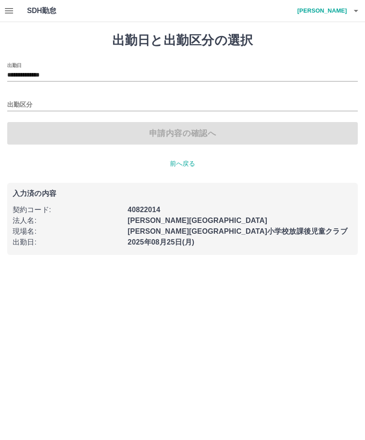 Image resolution: width=365 pixels, height=440 pixels. Describe the element at coordinates (182, 163) in the screenshot. I see `p: 前へ戻る` at that location.